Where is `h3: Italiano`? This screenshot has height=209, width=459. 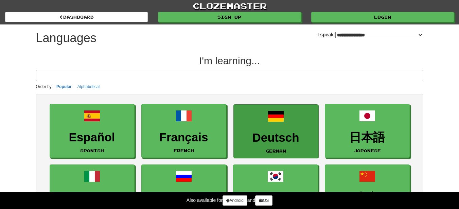
h3: Italiano is located at coordinates (92, 198).